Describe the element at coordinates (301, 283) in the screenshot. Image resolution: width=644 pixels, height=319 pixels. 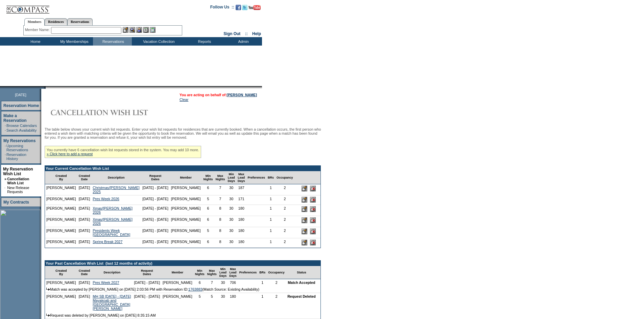
I see `nobr: Match Accepted` at that location.